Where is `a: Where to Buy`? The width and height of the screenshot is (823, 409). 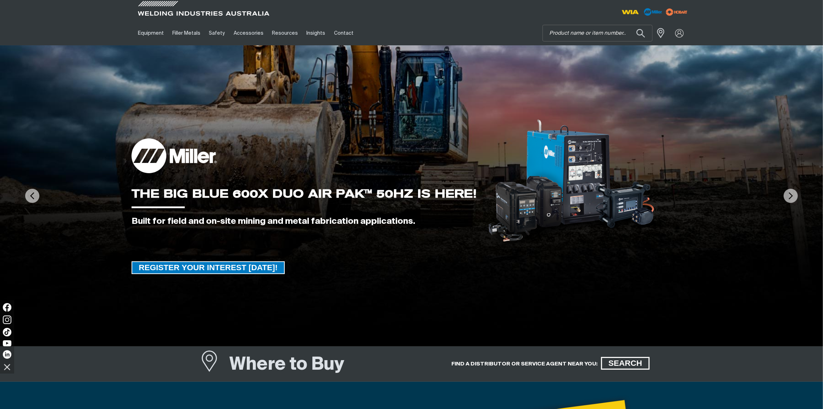
a: Where to Buy is located at coordinates (215, 366).